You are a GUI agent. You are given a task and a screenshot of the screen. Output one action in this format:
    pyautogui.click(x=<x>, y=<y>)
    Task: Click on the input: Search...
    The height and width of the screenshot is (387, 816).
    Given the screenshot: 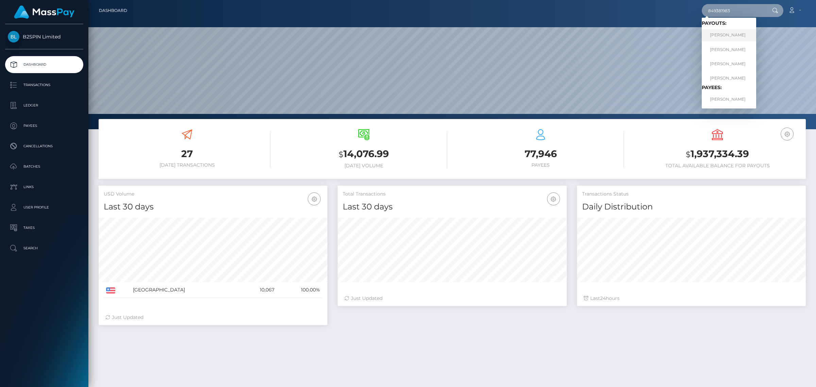 What is the action you would take?
    pyautogui.click(x=734, y=11)
    